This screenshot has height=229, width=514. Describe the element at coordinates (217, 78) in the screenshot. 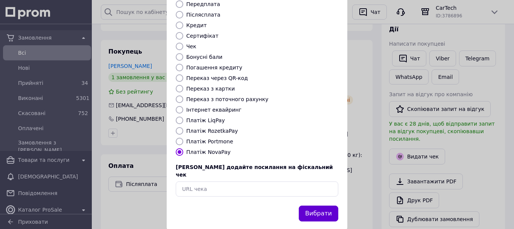

I see `label: Переказ через QR-код` at that location.